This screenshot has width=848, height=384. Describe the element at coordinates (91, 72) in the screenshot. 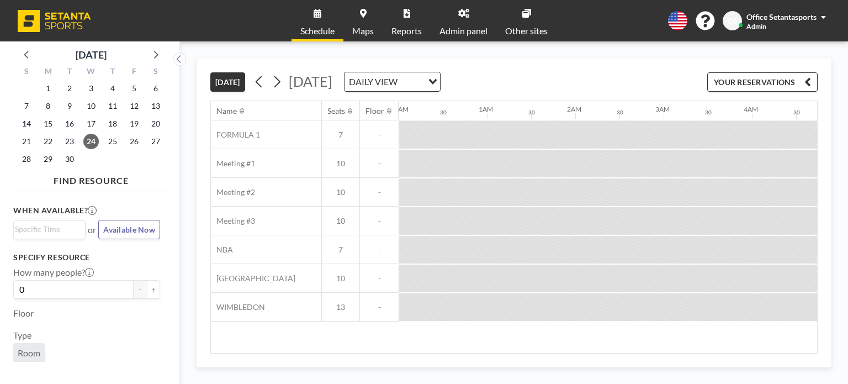

I see `div: W` at that location.